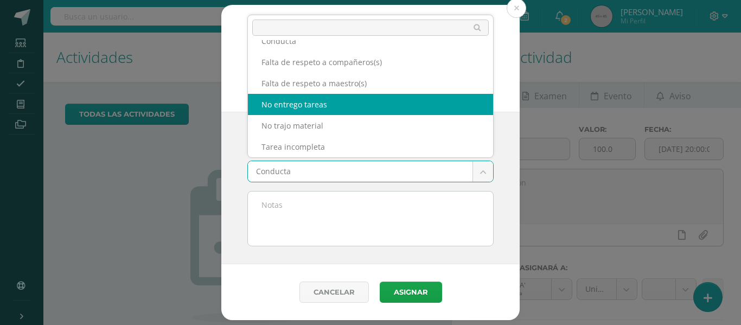 Image resolution: width=741 pixels, height=325 pixels. Describe the element at coordinates (371, 104) in the screenshot. I see `div: No entrego tareas` at that location.